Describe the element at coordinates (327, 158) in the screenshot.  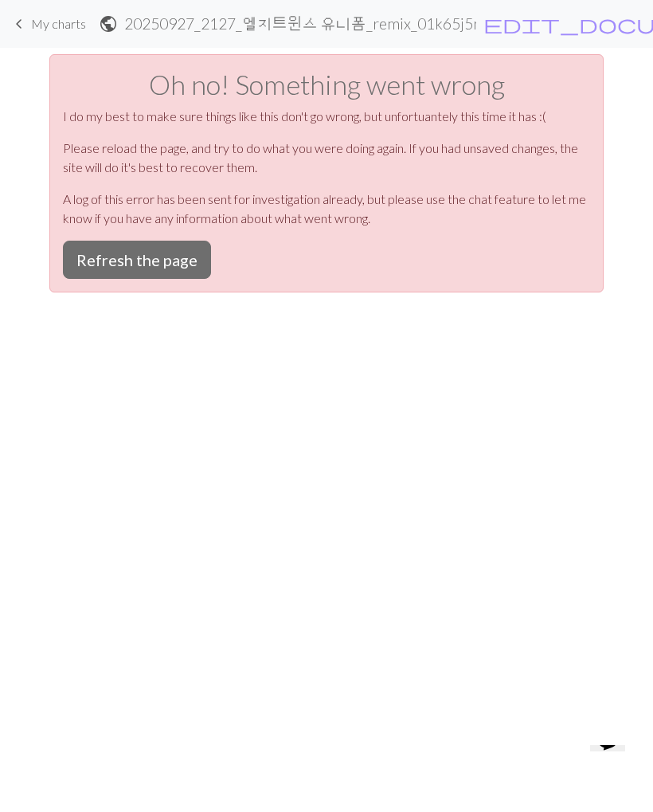
I see `p: Please reload the page, and try to do what you were doing again. If you had unsaved changes, the ...` at that location.